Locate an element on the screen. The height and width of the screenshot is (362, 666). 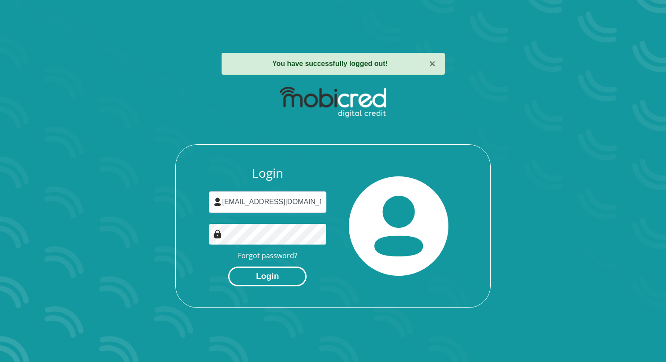
img: user-icon image is located at coordinates (218, 202).